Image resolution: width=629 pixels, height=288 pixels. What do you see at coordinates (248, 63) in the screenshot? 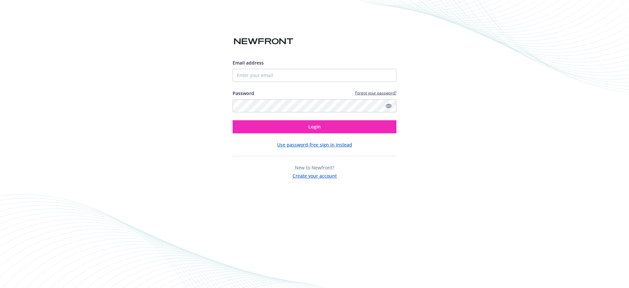
I see `span: Email address` at bounding box center [248, 63].